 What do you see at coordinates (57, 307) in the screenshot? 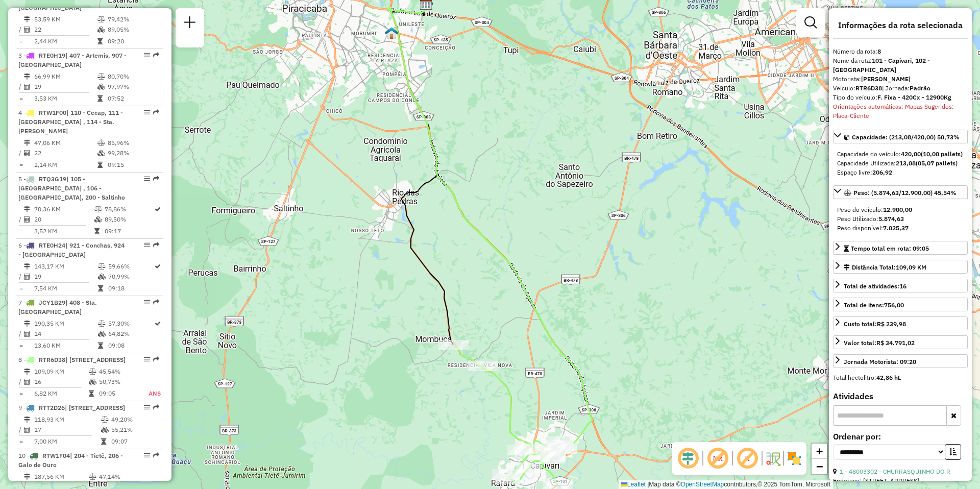
I see `span: 7 -` at bounding box center [57, 307].